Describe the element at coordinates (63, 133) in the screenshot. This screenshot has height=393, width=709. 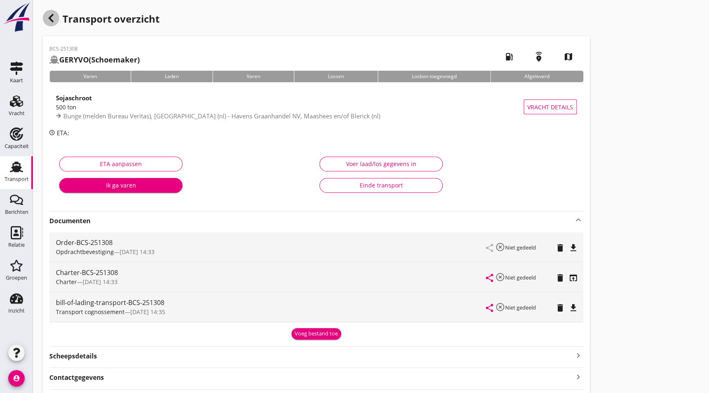
I see `span: ETA:` at that location.